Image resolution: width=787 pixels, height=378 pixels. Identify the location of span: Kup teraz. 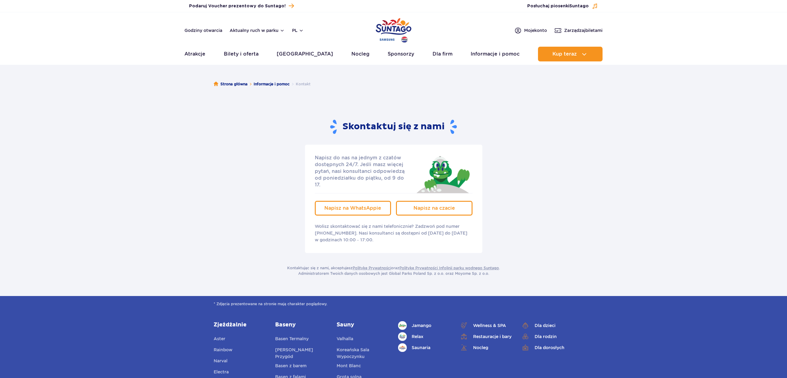
(564, 54).